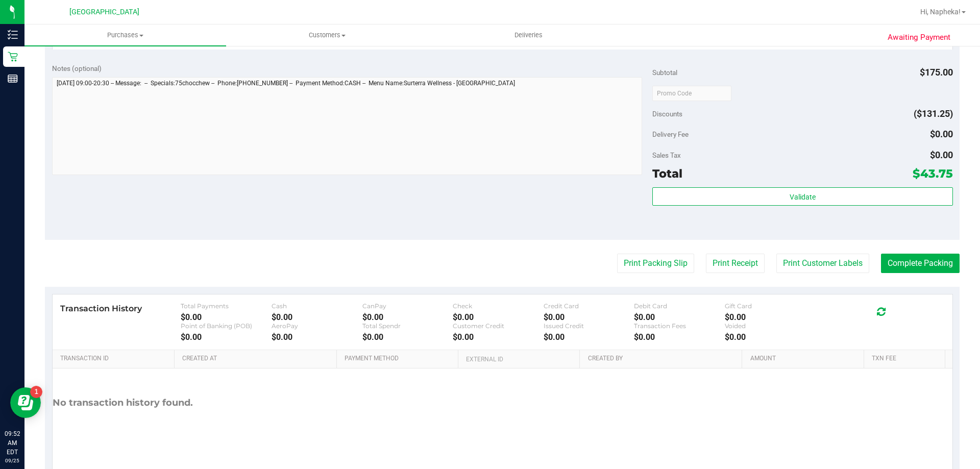 The width and height of the screenshot is (980, 469). Describe the element at coordinates (940, 12) in the screenshot. I see `span: Hi, Napheka!` at that location.